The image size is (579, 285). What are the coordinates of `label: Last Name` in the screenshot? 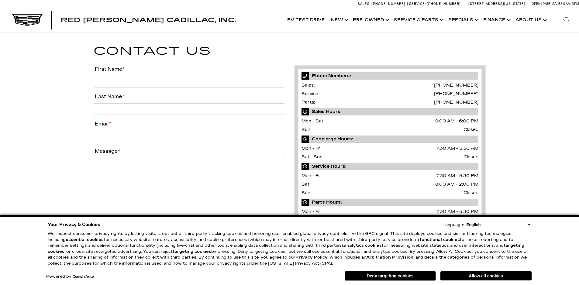 It's located at (109, 97).